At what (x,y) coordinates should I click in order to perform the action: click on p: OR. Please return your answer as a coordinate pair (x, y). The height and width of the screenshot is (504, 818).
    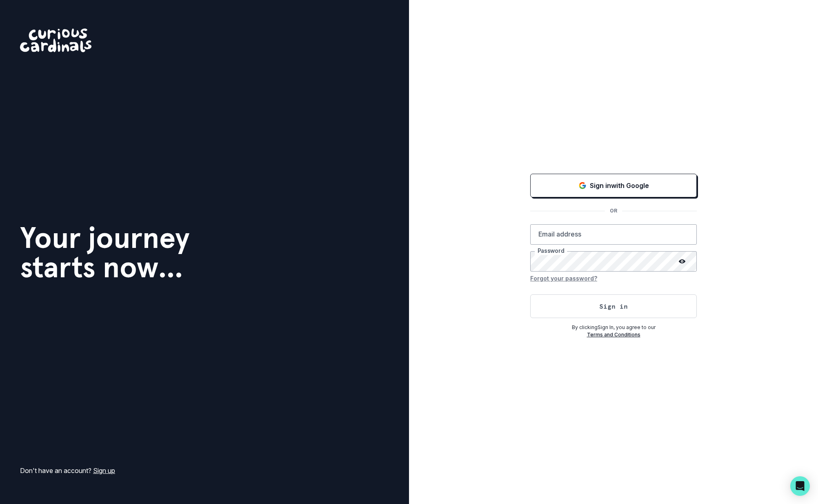
    Looking at the image, I should click on (614, 211).